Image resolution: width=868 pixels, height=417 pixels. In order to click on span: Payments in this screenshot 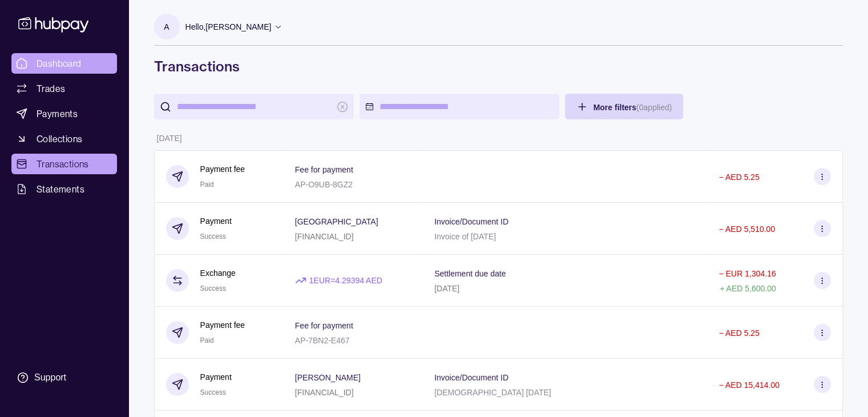, I will do `click(57, 114)`.